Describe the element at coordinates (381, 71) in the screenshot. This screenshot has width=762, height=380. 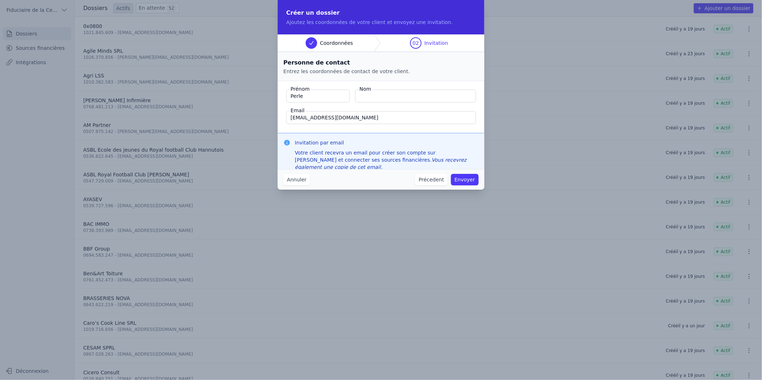
I see `p: Entrez les coordonnées de contact de votre client.` at that location.